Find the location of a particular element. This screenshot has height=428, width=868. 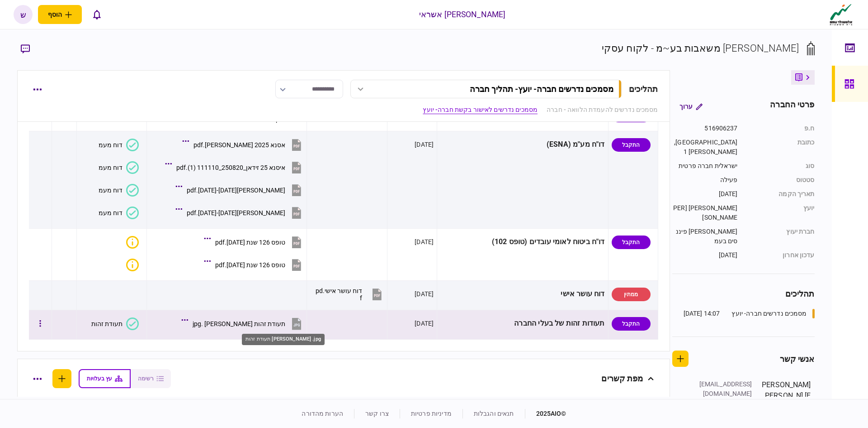

a: מסמכים נדרשים להעמדת הלוואה - חברה is located at coordinates (602, 109).